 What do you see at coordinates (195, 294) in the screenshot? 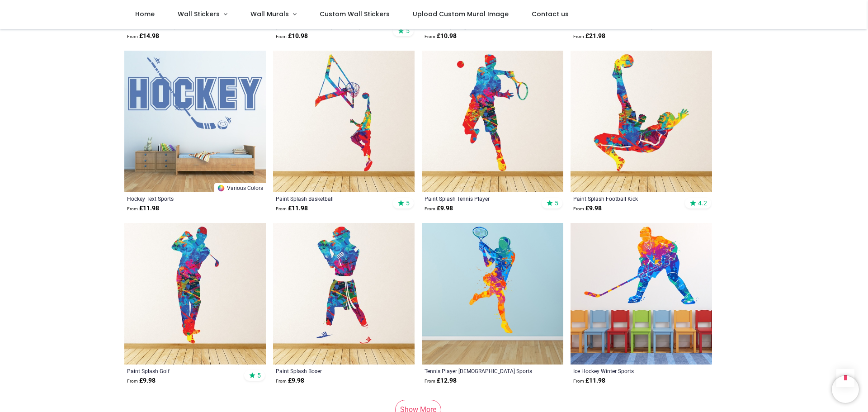
I see `img: Paint Splash Golf Wall Sticker` at bounding box center [195, 294].